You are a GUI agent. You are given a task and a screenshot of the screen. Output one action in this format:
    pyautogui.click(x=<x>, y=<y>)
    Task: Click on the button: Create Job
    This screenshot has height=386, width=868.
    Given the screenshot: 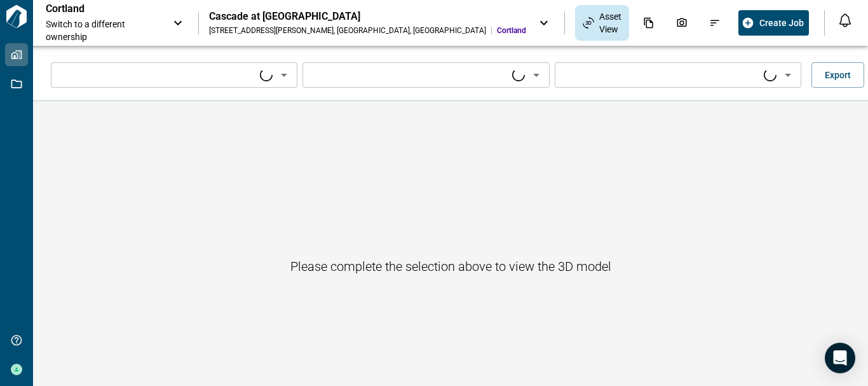 What is the action you would take?
    pyautogui.click(x=773, y=23)
    